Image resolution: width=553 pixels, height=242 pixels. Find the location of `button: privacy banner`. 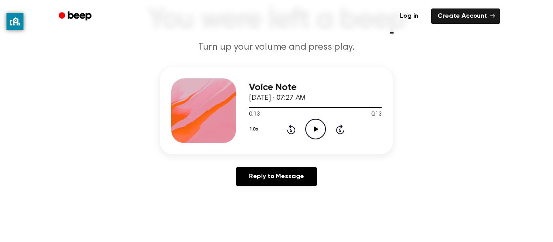

button: privacy banner is located at coordinates (15, 21).